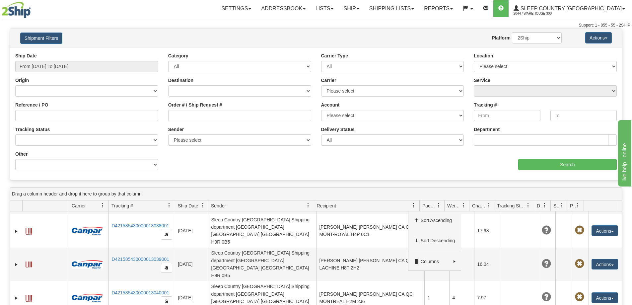  Describe the element at coordinates (195, 105) in the screenshot. I see `label: Order # / Ship Request #` at that location.